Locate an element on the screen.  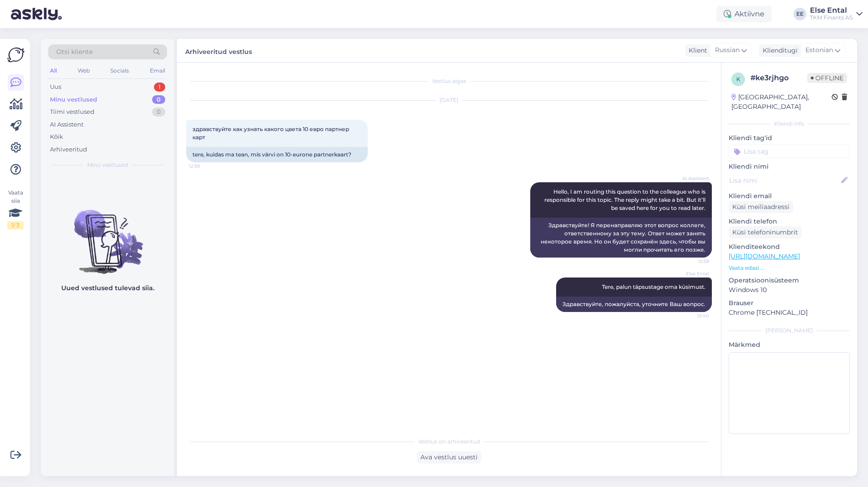
div: All is located at coordinates (53, 71).